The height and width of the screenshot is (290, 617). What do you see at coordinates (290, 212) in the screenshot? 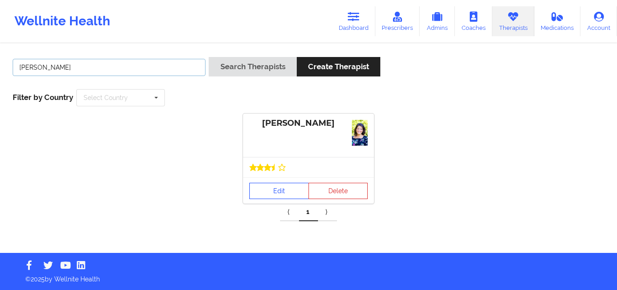
I see `a: Previous item` at bounding box center [290, 212].